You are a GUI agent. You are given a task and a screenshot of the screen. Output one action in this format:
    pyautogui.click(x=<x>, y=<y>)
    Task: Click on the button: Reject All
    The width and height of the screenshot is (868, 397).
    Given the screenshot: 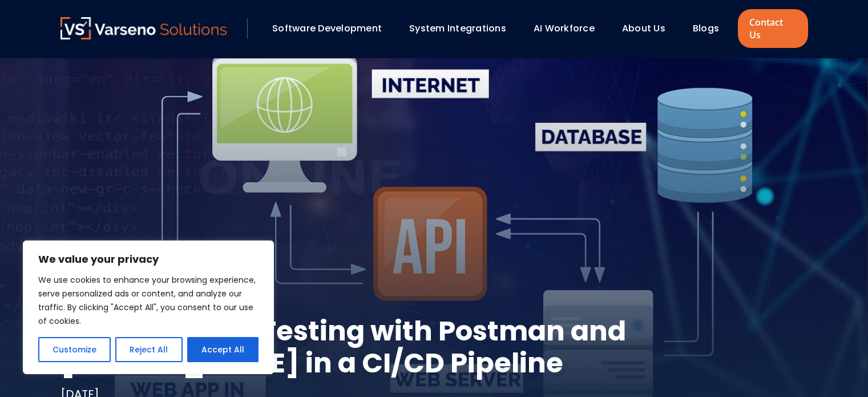 What is the action you would take?
    pyautogui.click(x=148, y=350)
    